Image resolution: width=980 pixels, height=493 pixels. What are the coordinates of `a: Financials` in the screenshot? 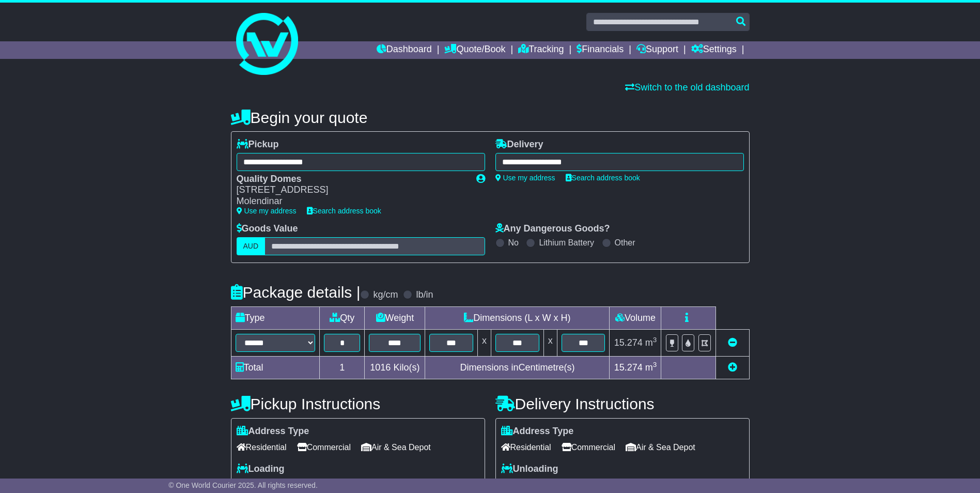 It's located at (600, 50).